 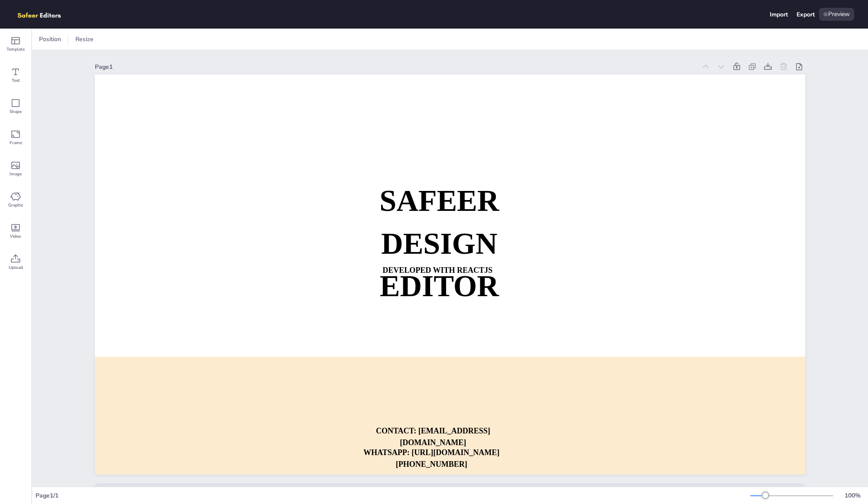 What do you see at coordinates (15, 268) in the screenshot?
I see `span: Upload` at bounding box center [15, 268].